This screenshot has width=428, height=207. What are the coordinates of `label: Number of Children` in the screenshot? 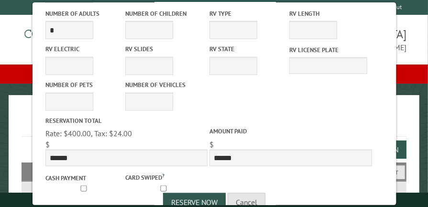 It's located at (163, 13).